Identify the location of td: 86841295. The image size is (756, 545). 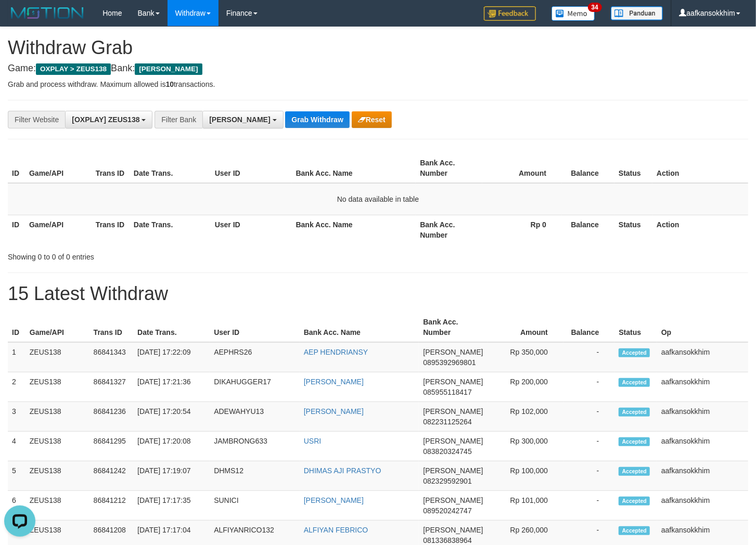
(111, 446).